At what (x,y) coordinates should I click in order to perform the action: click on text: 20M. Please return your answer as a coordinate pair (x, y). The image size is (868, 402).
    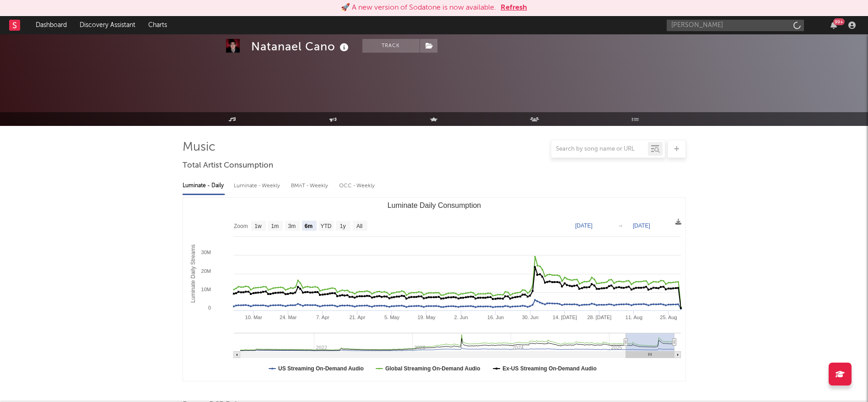
    Looking at the image, I should click on (205, 271).